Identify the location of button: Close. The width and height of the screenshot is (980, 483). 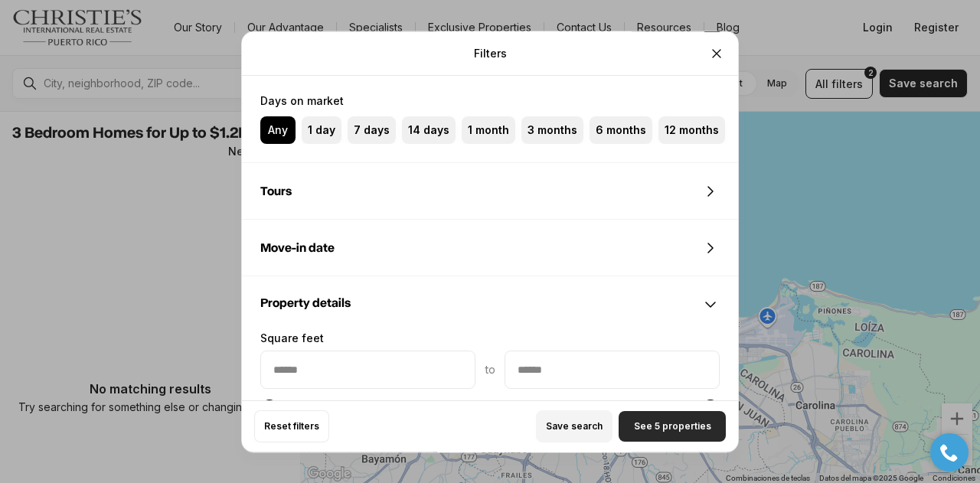
(717, 53).